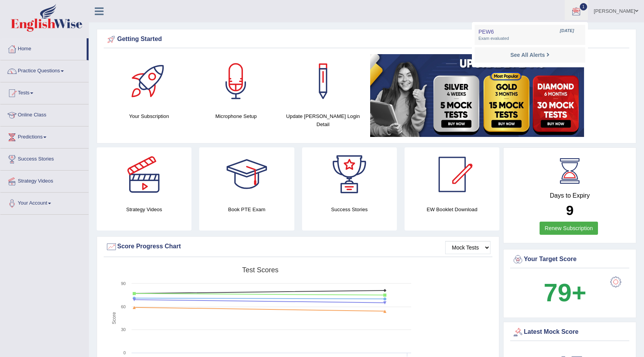 This screenshot has width=644, height=357. I want to click on a: Strategy Videos, so click(44, 180).